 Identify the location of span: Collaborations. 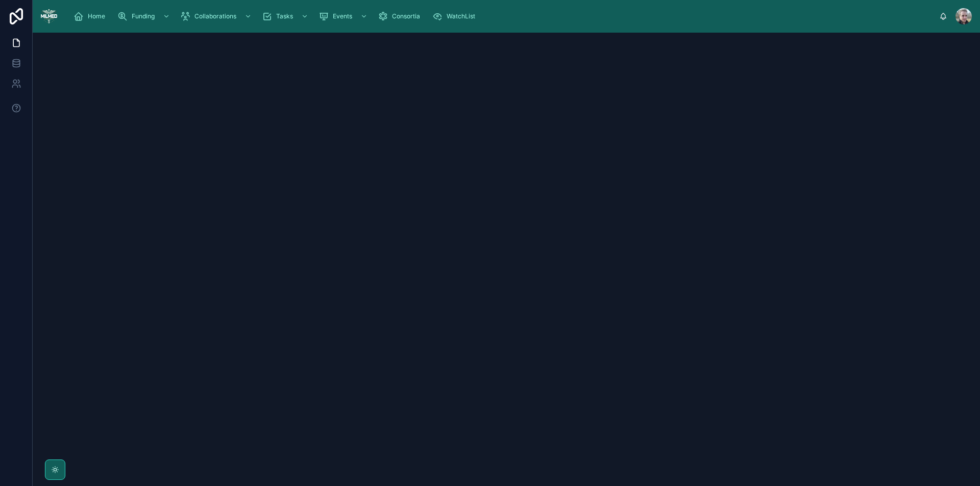
(215, 17).